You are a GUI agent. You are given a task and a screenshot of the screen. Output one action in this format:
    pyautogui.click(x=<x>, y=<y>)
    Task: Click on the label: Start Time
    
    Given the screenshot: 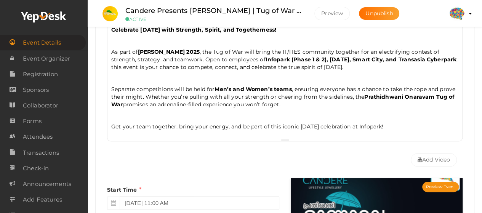 What is the action you would take?
    pyautogui.click(x=124, y=190)
    